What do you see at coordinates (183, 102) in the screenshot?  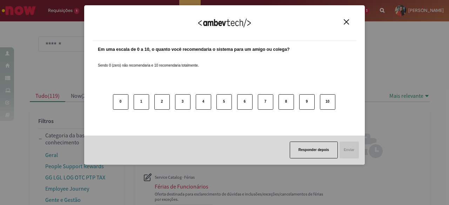 I see `button: 3` at bounding box center [183, 102].